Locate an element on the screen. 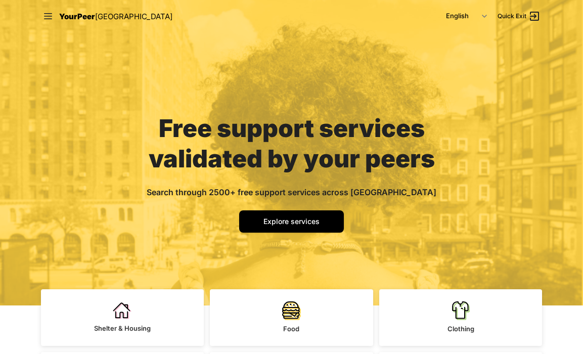 Image resolution: width=583 pixels, height=354 pixels. span: Quick Exit is located at coordinates (512, 16).